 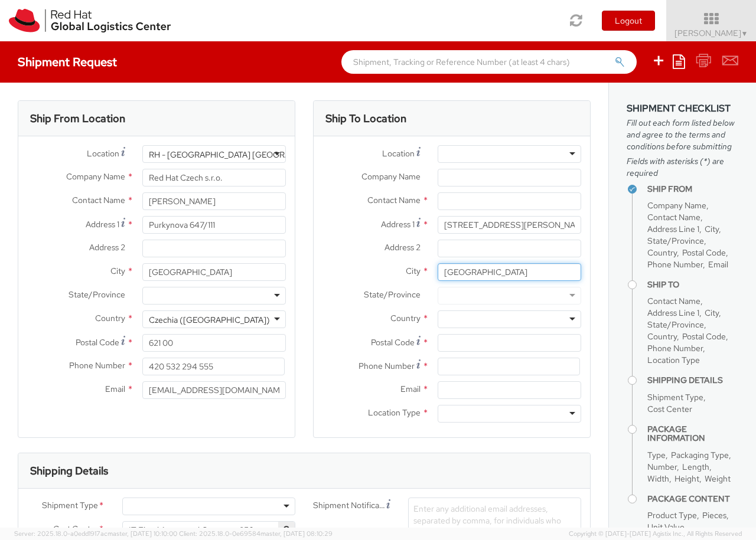 I want to click on h3: Ship To Location, so click(x=366, y=119).